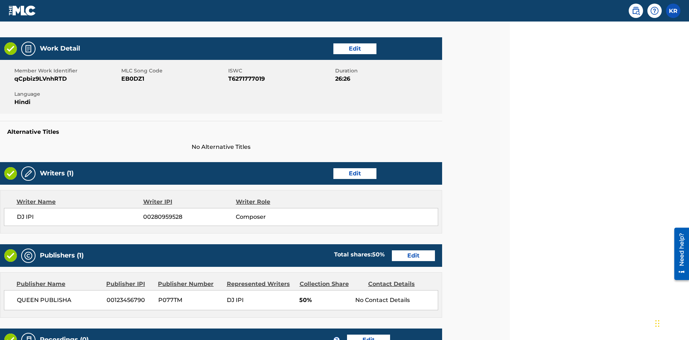 This screenshot has width=689, height=340. Describe the element at coordinates (658, 324) in the screenshot. I see `div: Drag` at that location.